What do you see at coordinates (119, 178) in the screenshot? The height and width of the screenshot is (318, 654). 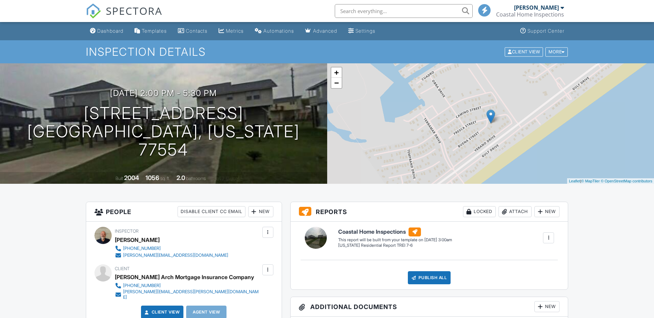 I see `span: Built` at bounding box center [119, 178].